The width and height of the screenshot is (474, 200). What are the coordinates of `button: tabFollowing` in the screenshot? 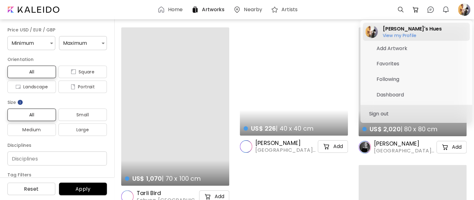 It's located at (416, 79).